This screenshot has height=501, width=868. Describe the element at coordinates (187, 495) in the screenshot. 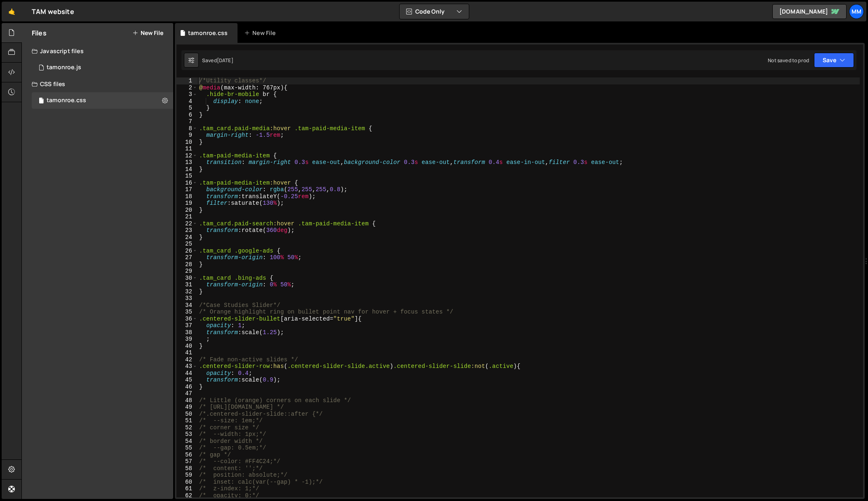

I see `div: 62` at that location.